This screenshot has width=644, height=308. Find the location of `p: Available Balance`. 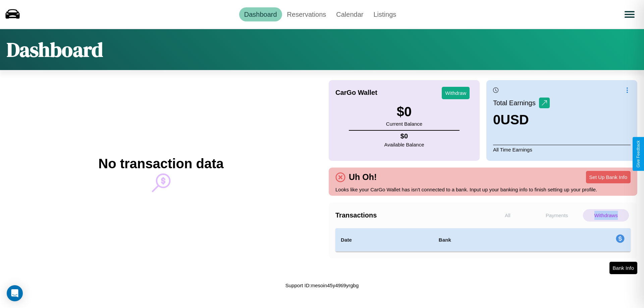

p: Available Balance is located at coordinates (404, 145).